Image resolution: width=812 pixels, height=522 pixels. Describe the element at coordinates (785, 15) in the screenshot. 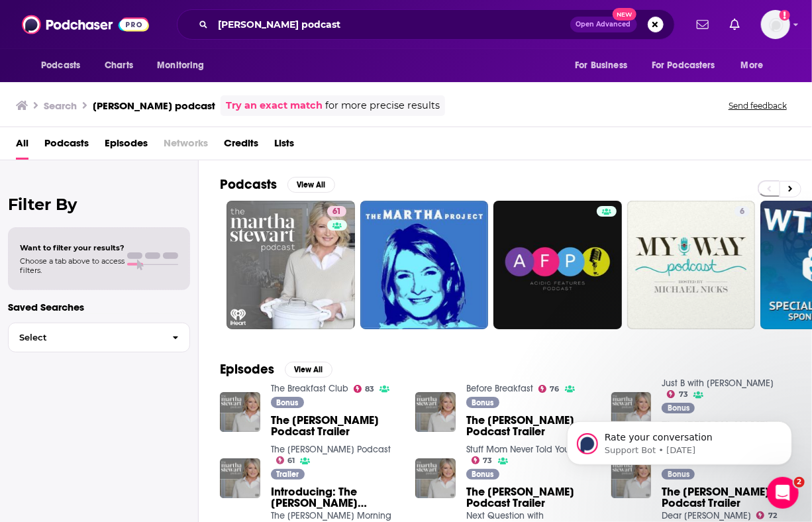

I see `svg: Add a profile image` at that location.